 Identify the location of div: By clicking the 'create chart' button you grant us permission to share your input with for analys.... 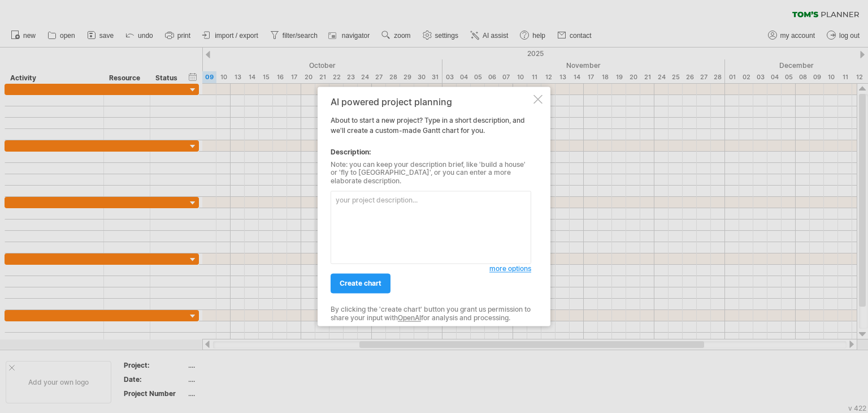
(431, 313).